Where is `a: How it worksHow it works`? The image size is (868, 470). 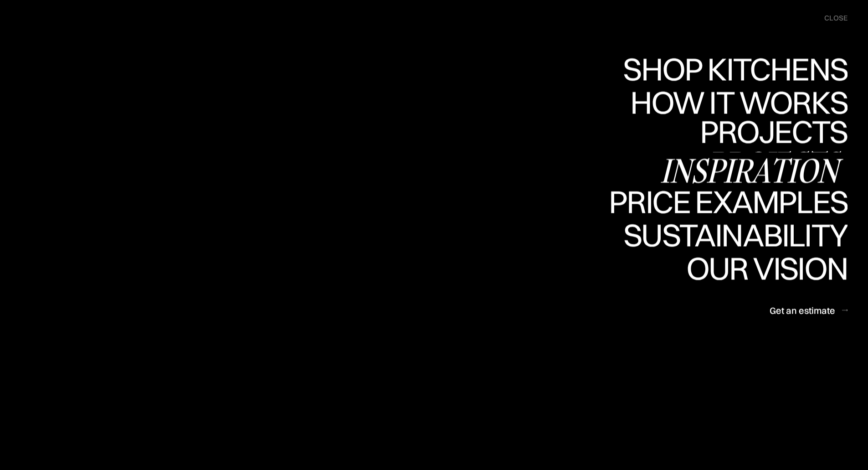 a: How it worksHow it works is located at coordinates (738, 103).